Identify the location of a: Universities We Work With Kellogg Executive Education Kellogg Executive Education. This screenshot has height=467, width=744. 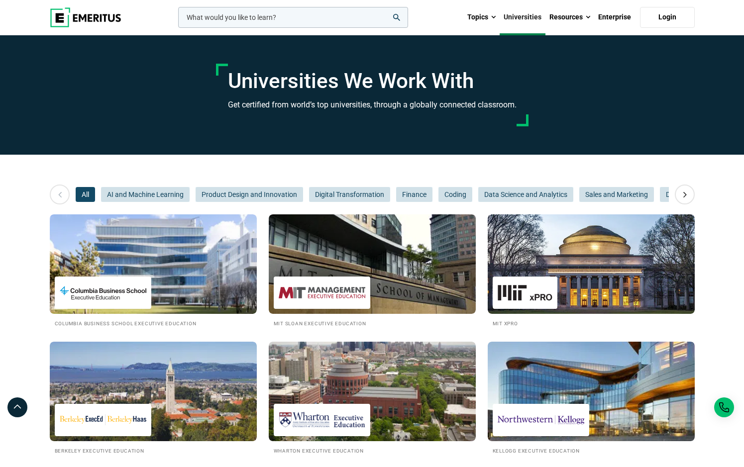
(591, 398).